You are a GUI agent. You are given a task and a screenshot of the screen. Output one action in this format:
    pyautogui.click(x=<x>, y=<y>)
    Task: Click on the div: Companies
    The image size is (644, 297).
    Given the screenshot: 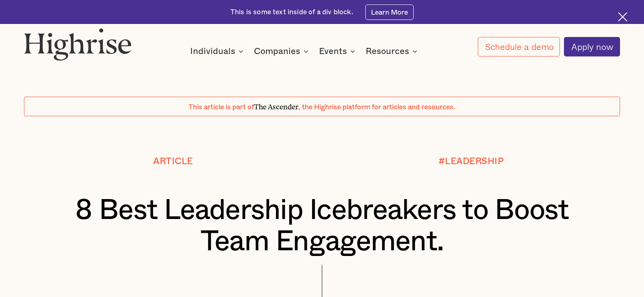 What is the action you would take?
    pyautogui.click(x=277, y=51)
    